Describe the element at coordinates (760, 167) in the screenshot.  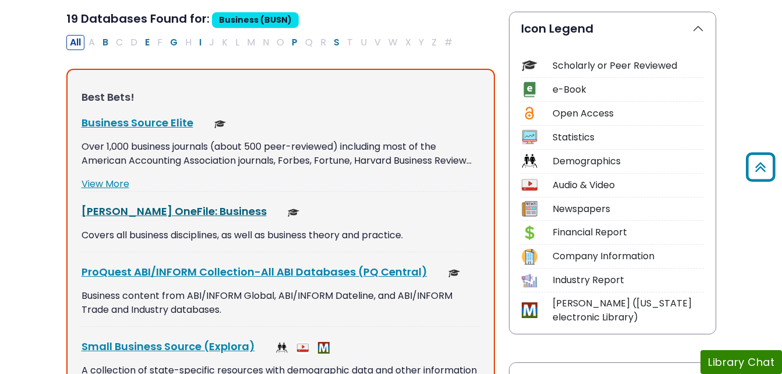
I see `a: Back to Top` at that location.